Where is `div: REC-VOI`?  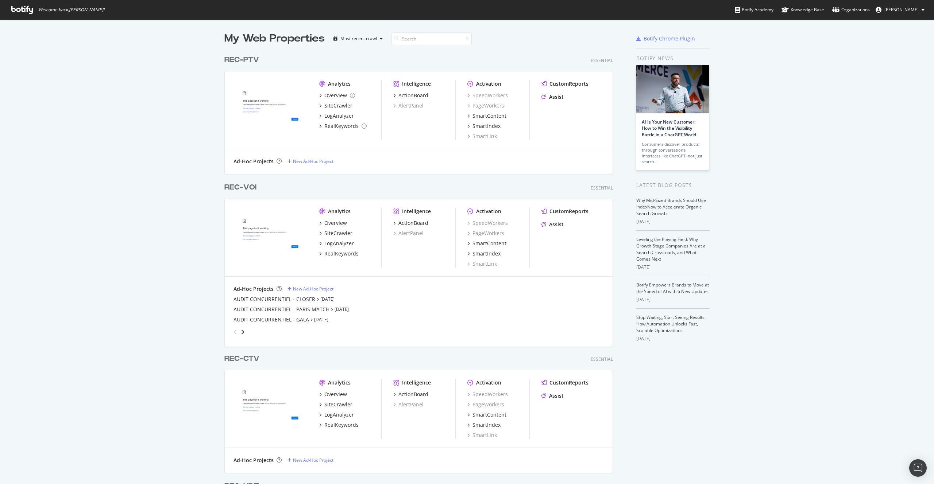 div: REC-VOI is located at coordinates (240, 188).